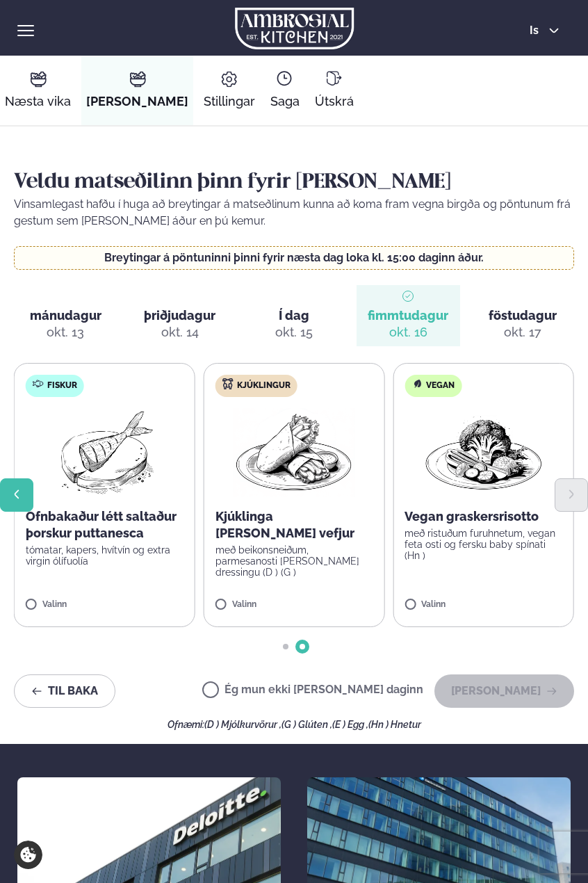  I want to click on p: tómatar, kapers, hvítvín og extra virgin ólífuolía, so click(104, 555).